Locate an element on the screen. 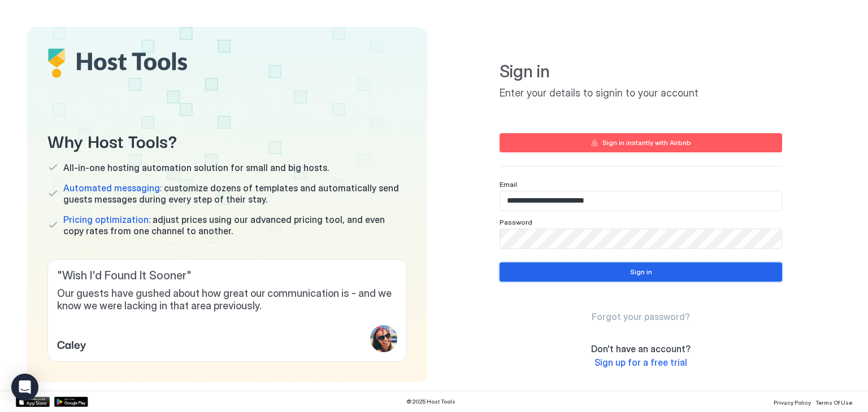  a: Forgot your password? is located at coordinates (641, 317).